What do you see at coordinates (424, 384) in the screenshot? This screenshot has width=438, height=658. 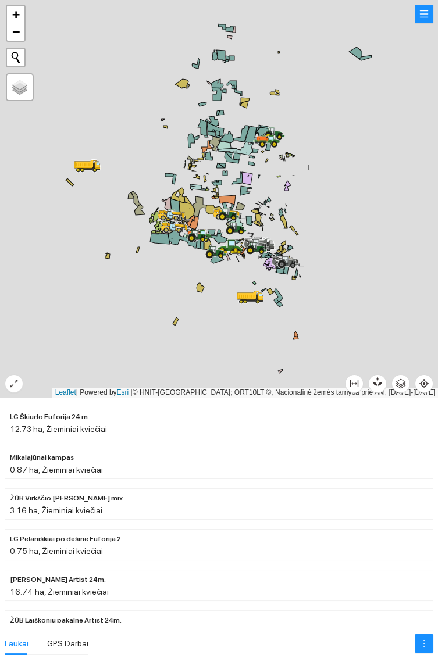 I see `span: aim` at bounding box center [424, 384].